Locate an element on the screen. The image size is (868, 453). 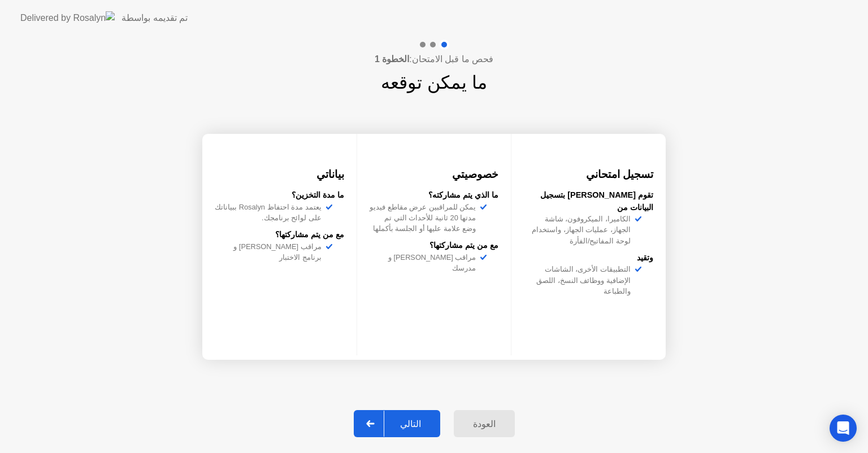
div: الكاميرا، الميكروفون، شاشة الجهاز، عمليات الجهاز، واستخدام لوحة المفاتيح/الفأرة is located at coordinates (579, 230).